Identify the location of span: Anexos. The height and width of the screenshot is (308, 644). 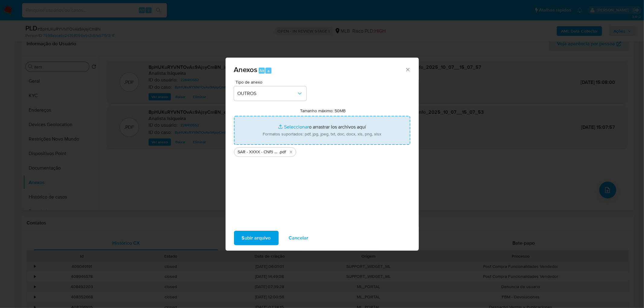
(246, 70).